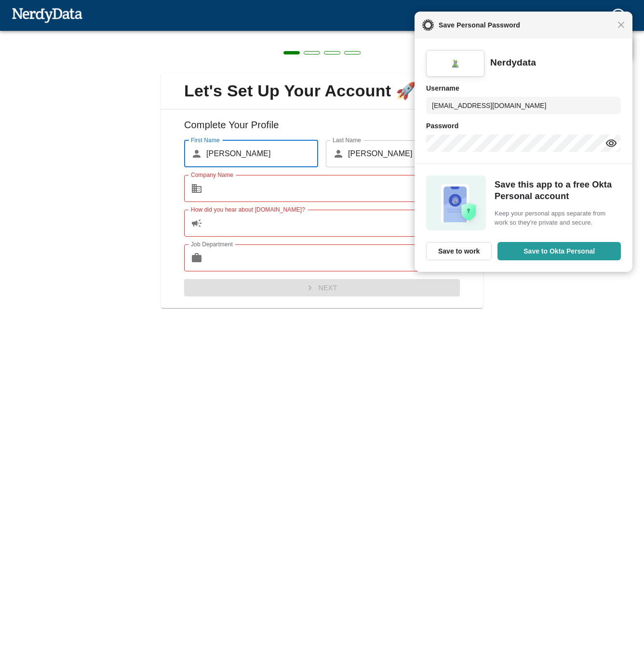 The image size is (644, 657). Describe the element at coordinates (456, 64) in the screenshot. I see `img: 9Qa8vUAAAABklEQVQDAIdMc2thHgOtAAAAAElFTkSuQmCC` at that location.